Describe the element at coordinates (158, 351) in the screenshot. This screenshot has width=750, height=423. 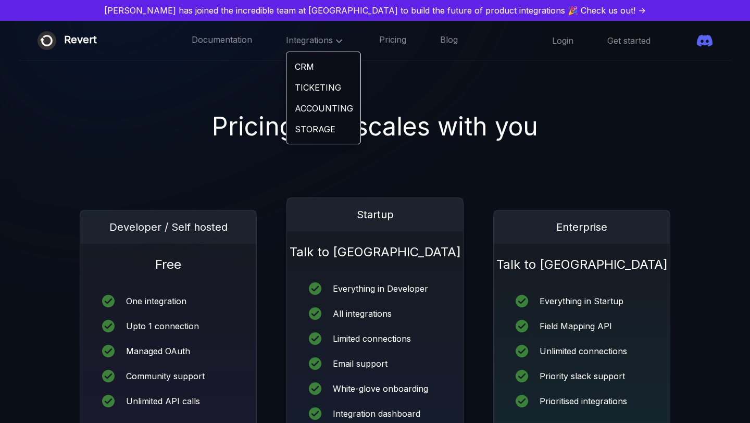
I see `div: Managed OAuth` at that location.